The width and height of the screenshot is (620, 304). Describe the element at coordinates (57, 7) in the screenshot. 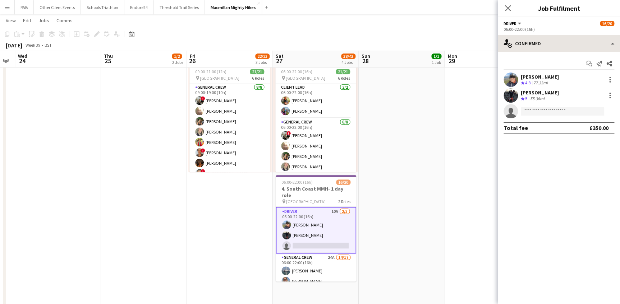

I see `button: Other Client Events` at that location.